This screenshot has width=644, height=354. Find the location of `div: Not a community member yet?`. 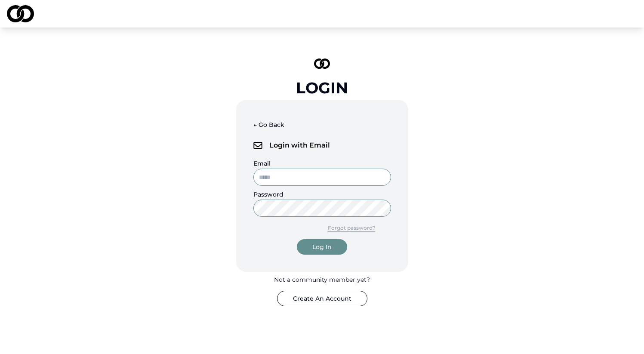

div: Not a community member yet? is located at coordinates (322, 279).